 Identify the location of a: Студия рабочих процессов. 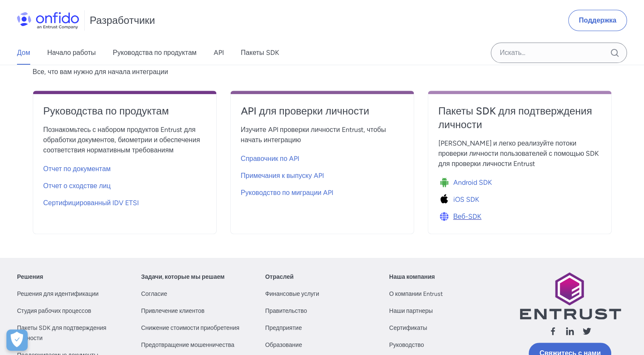
(54, 311).